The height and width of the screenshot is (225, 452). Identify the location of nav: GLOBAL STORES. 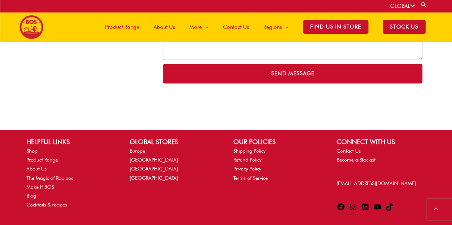
(174, 165).